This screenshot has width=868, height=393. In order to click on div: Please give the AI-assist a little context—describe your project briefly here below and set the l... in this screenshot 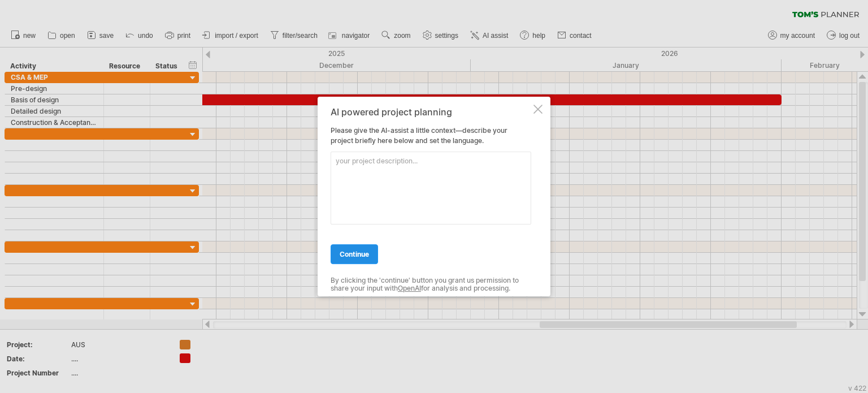, I will do `click(431, 197)`.